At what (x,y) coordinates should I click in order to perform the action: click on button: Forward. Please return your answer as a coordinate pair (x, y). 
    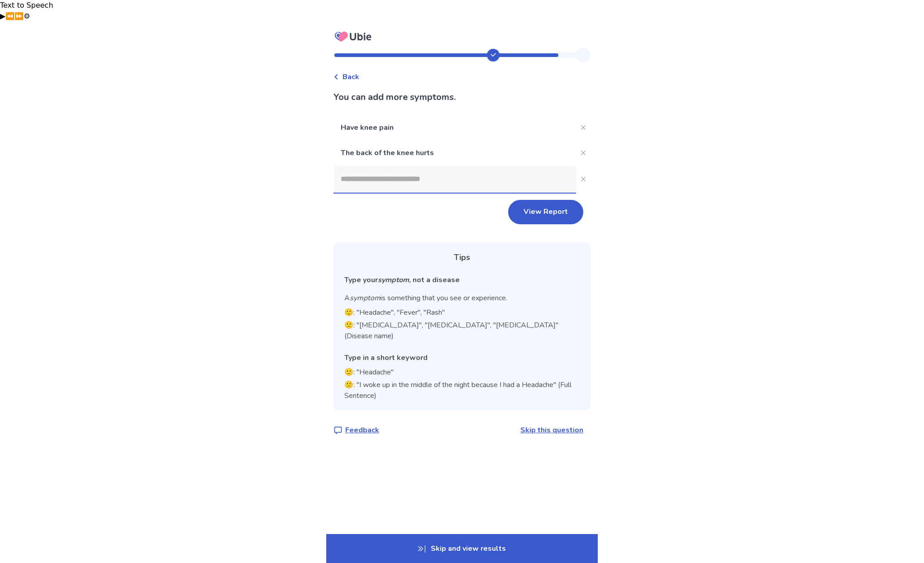
    Looking at the image, I should click on (19, 16).